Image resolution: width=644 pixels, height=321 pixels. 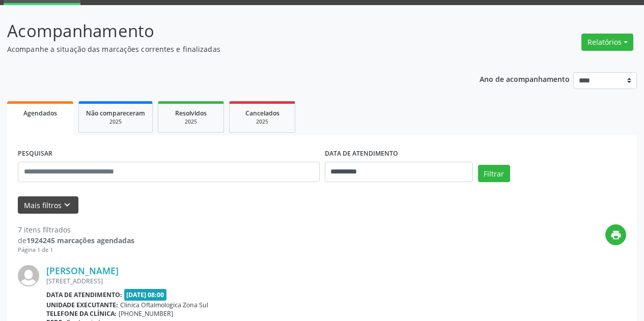 I want to click on div: 7 itens filtrados, so click(x=76, y=230).